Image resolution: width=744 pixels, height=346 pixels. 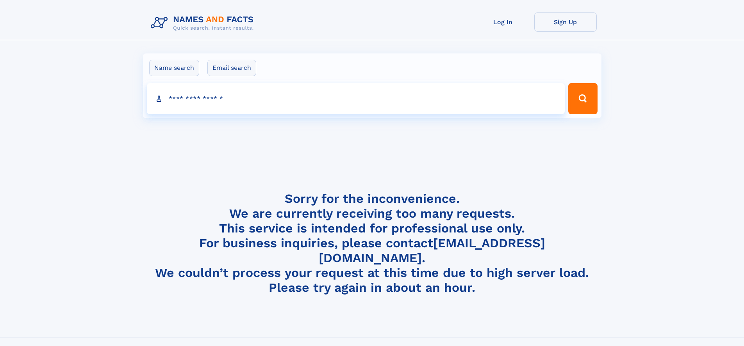 What do you see at coordinates (204, 23) in the screenshot?
I see `img: Logo Names and Facts` at bounding box center [204, 23].